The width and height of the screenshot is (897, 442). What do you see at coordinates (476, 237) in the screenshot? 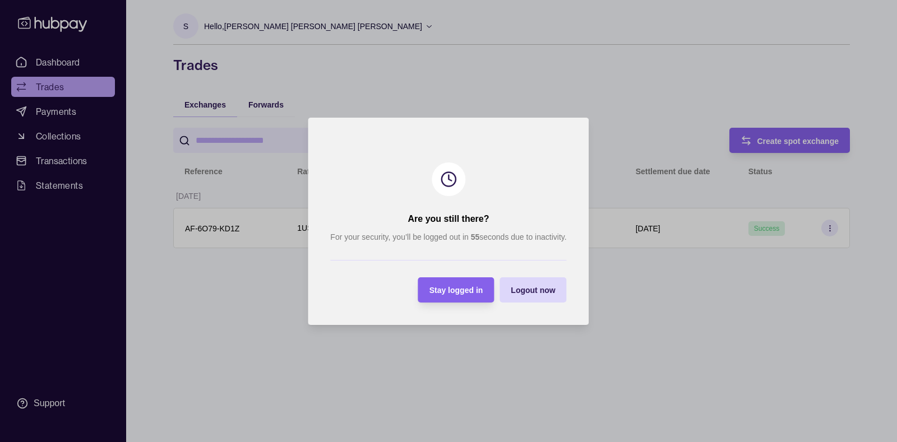
I see `strong: 55` at bounding box center [476, 237].